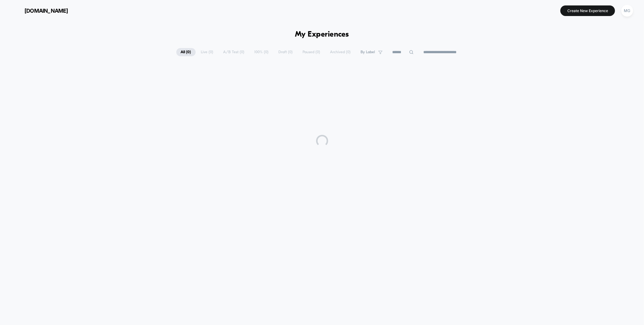 The height and width of the screenshot is (325, 644). I want to click on span: By Label, so click(368, 52).